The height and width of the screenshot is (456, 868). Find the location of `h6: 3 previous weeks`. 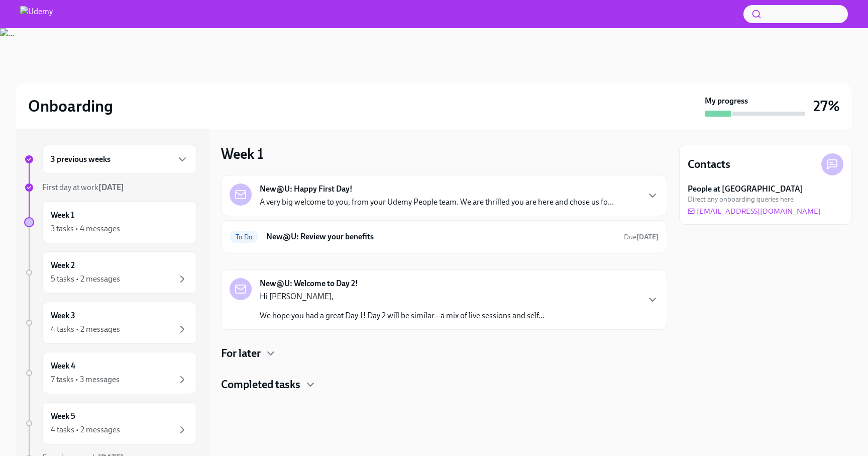

h6: 3 previous weeks is located at coordinates (81, 159).